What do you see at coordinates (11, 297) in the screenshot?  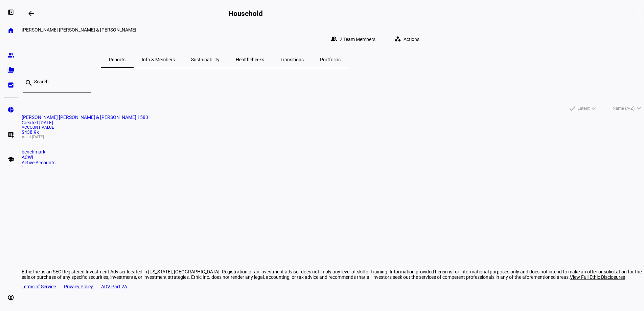 I see `eth-mat-symbol: account_circle` at bounding box center [11, 297].